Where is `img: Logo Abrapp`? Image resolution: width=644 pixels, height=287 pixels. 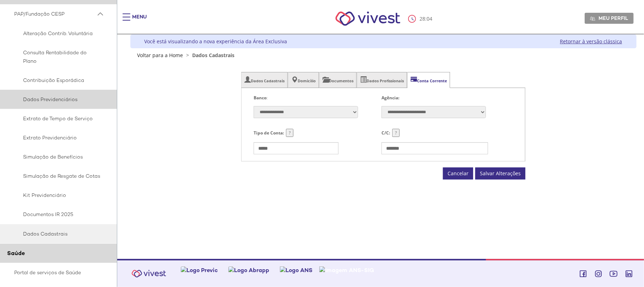
img: Logo Abrapp is located at coordinates (249, 271).